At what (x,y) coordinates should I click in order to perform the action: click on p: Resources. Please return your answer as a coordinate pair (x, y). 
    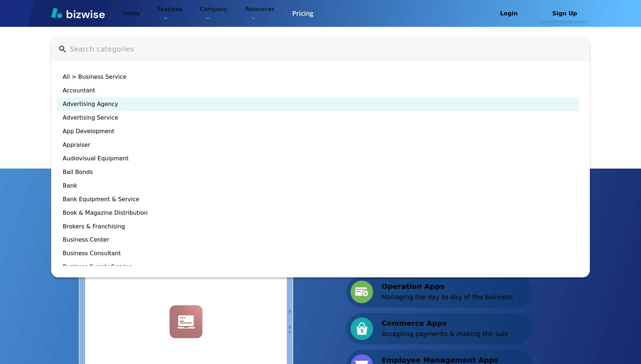
    Looking at the image, I should click on (260, 13).